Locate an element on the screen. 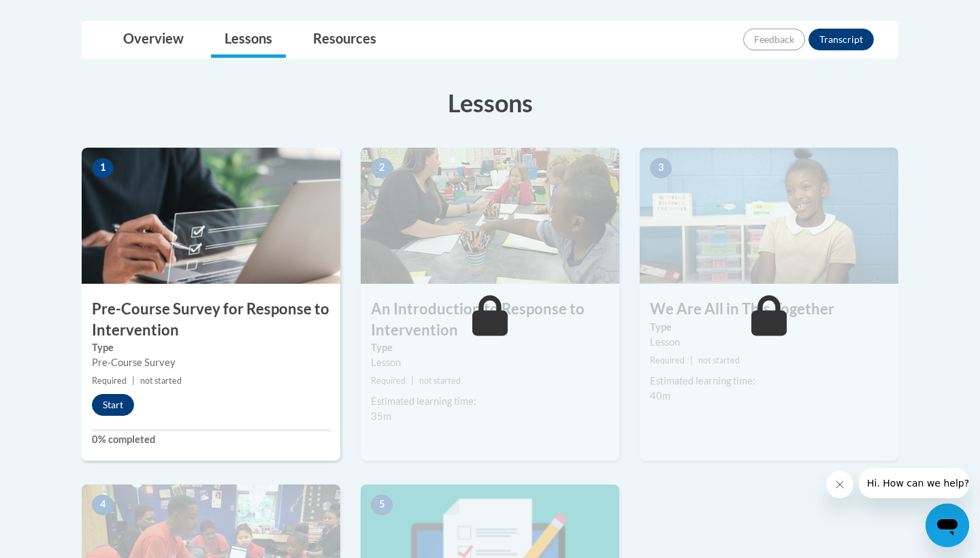 The width and height of the screenshot is (980, 558). h3: We Are All in This Together is located at coordinates (769, 309).